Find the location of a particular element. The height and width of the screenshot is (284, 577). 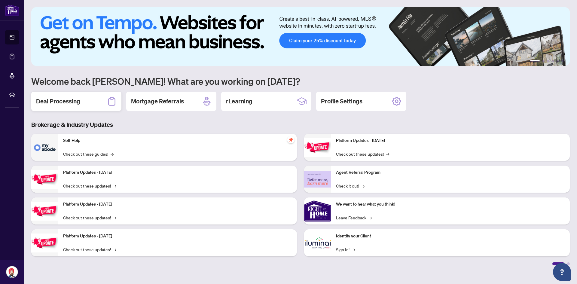

img: logo is located at coordinates (12, 10).